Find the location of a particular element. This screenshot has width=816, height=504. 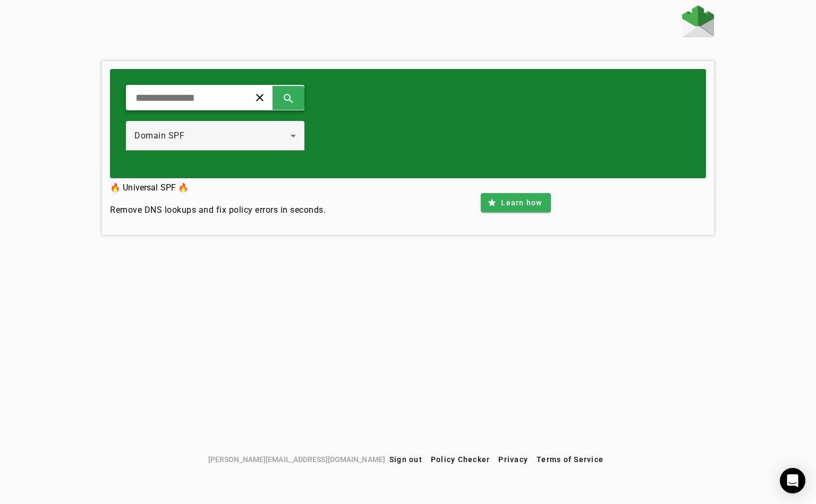

span: Terms of Service is located at coordinates (569, 459).